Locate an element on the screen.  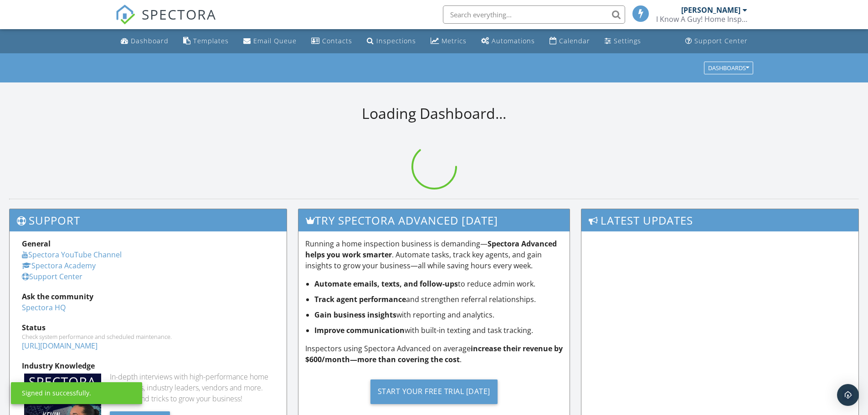
div: Templates is located at coordinates (211, 41).